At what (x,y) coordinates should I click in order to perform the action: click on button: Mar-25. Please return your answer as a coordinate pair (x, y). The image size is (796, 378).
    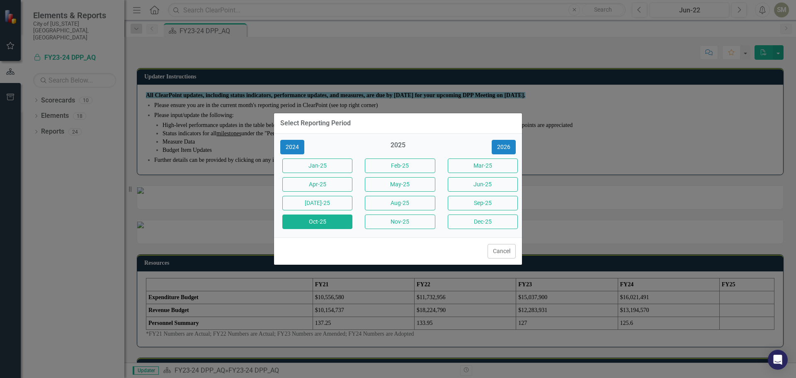
    Looking at the image, I should click on (482, 165).